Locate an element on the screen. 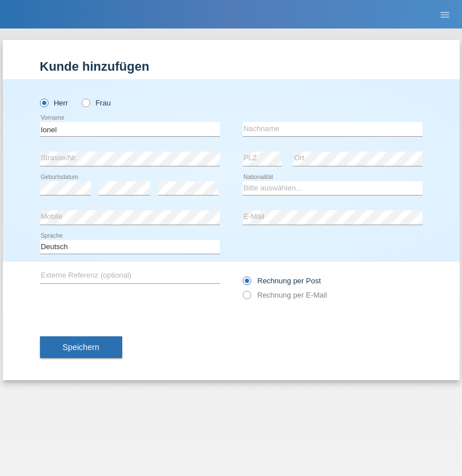  input: Rechnung per Post is located at coordinates (246, 283).